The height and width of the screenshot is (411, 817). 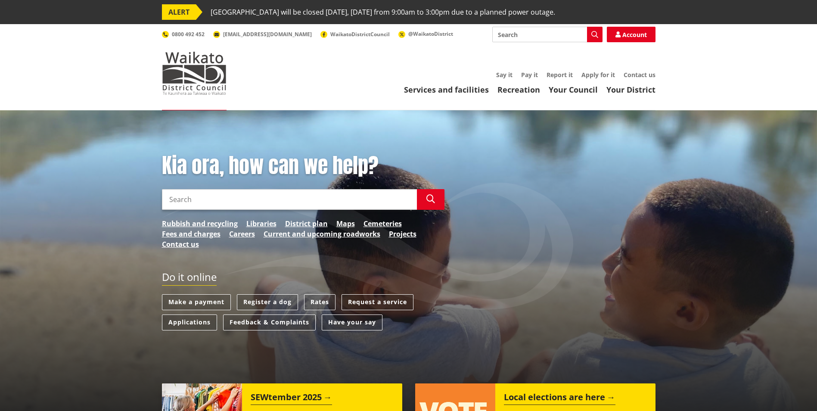 I want to click on a: Register a dog, so click(x=268, y=302).